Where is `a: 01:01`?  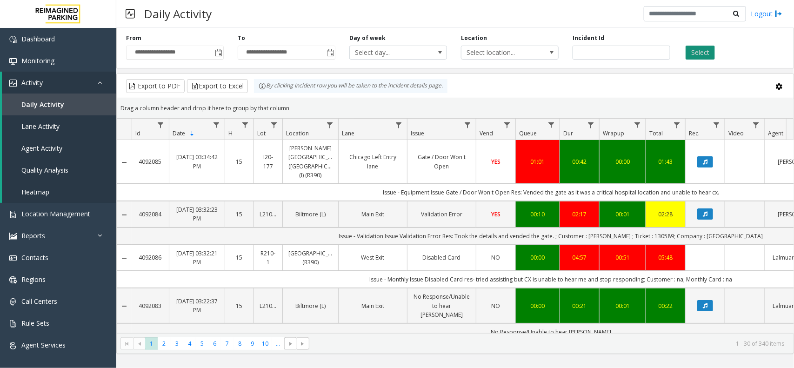
a: 01:01 is located at coordinates (538, 161).